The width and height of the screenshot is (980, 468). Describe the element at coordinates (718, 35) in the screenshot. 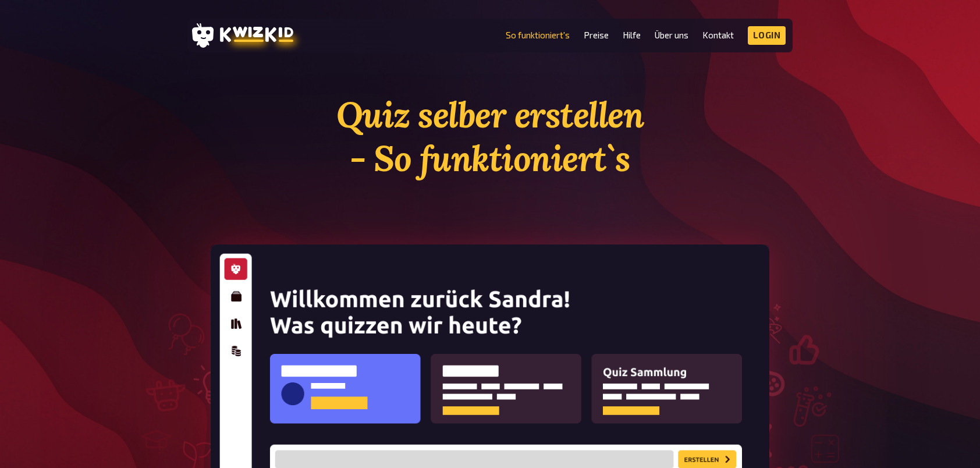

I see `a: Kontakt` at that location.